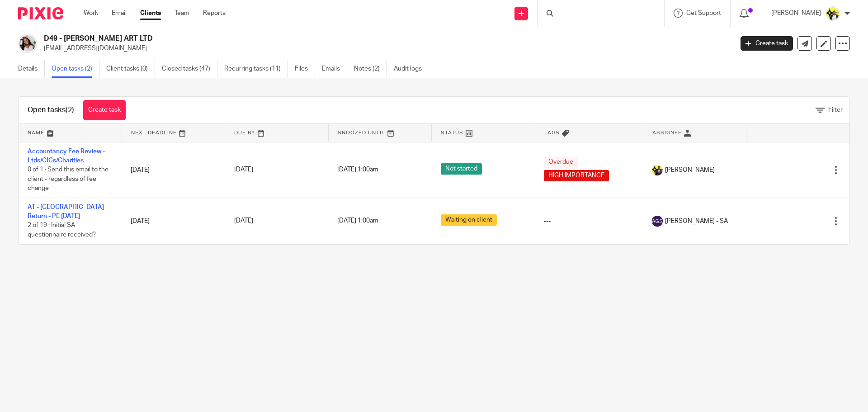 Image resolution: width=868 pixels, height=412 pixels. What do you see at coordinates (552, 132) in the screenshot?
I see `span: Tags` at bounding box center [552, 132].